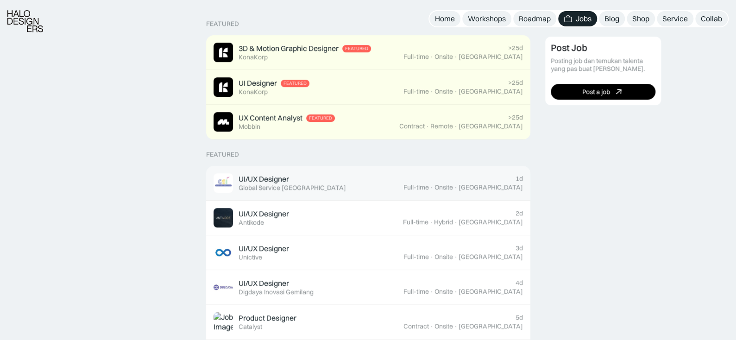  I want to click on a: Roadmap, so click(535, 19).